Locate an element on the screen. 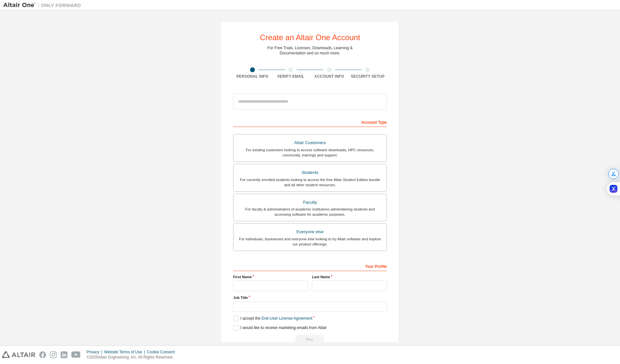  div: For faculty & administrators of academic institutions administering students and accessing softwa... is located at coordinates (310, 212).